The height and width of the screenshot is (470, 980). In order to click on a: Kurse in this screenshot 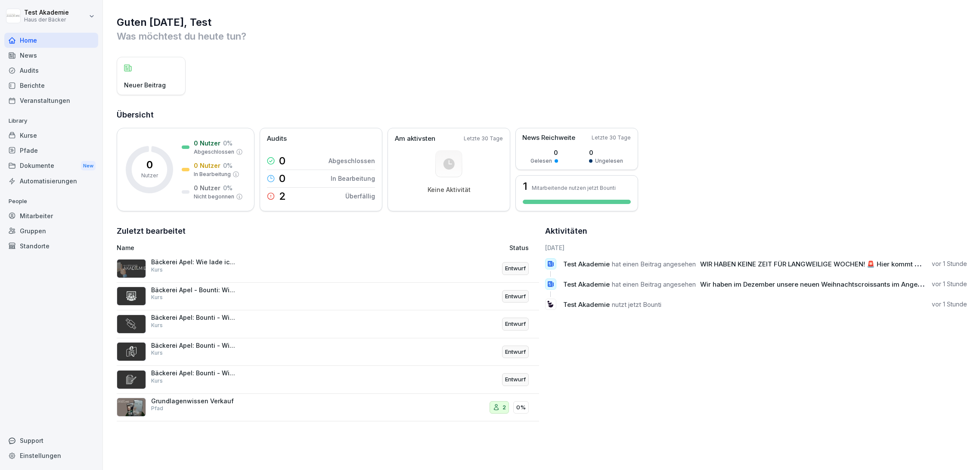, I will do `click(51, 135)`.